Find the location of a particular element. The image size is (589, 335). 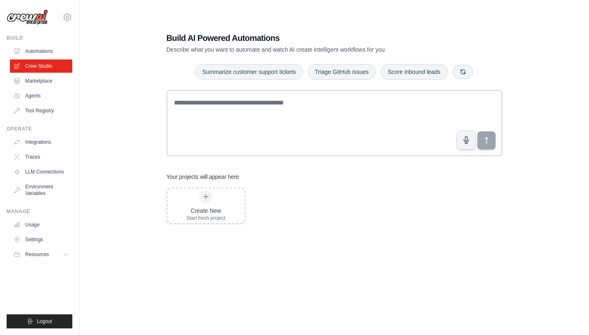

a: Traces is located at coordinates (41, 157).